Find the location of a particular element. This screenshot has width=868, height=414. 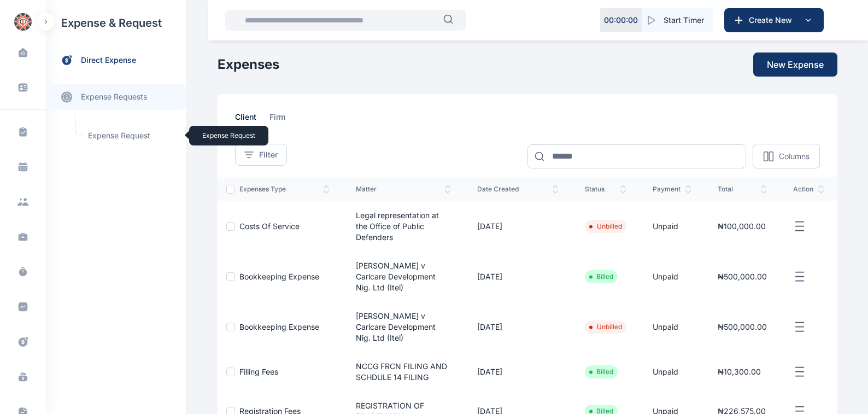

span: ₦10,300.00 is located at coordinates (740, 372).